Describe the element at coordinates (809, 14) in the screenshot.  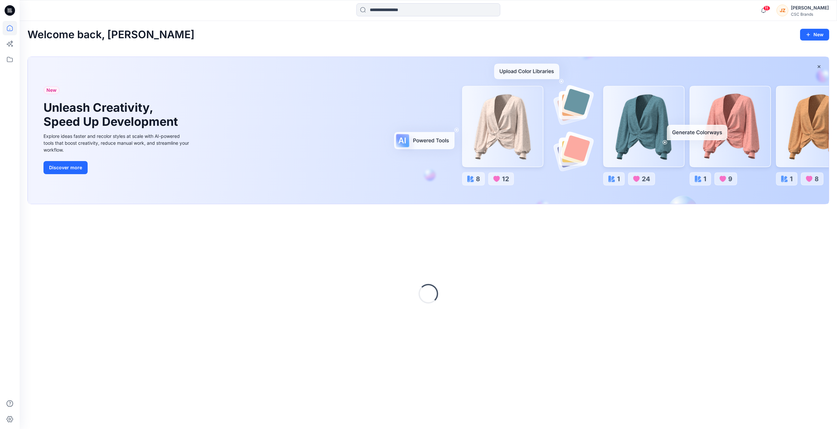
I see `div: CSC Brands` at that location.